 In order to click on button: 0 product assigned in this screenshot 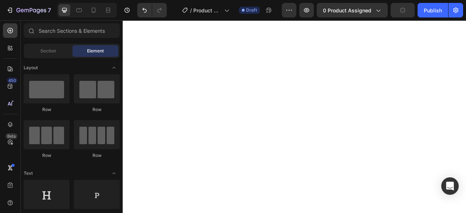, I will do `click(352, 10)`.